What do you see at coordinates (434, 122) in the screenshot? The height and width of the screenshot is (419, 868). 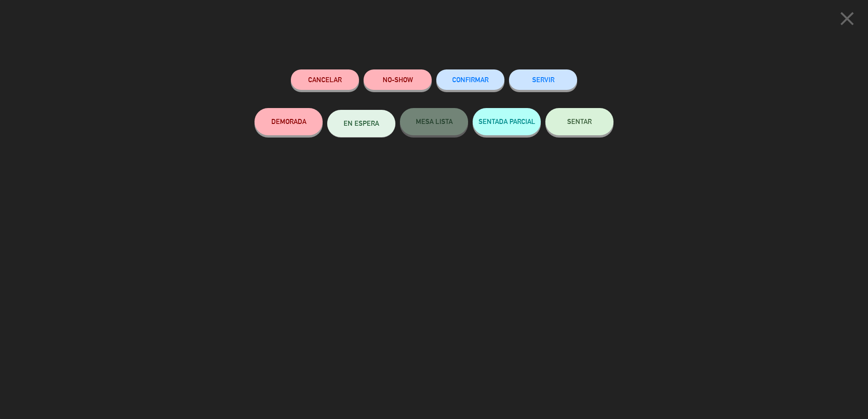 I see `button: MESA LISTA` at bounding box center [434, 122].